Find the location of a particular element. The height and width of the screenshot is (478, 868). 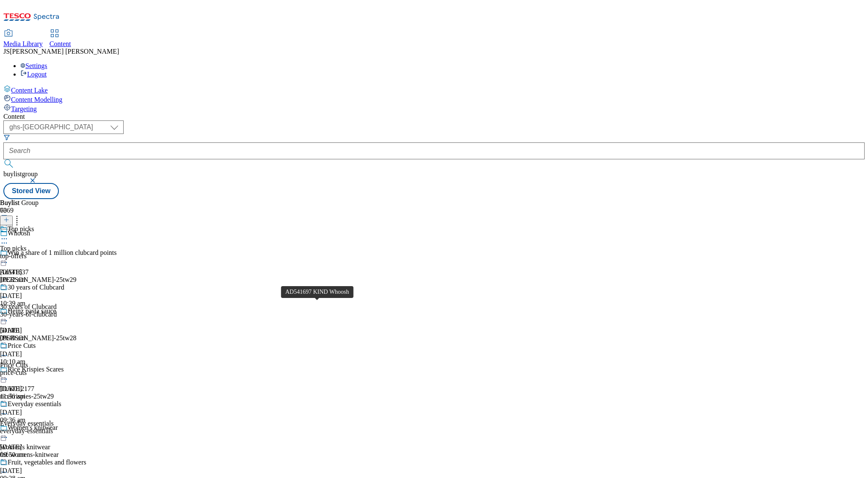

div: Content is located at coordinates (434, 117).